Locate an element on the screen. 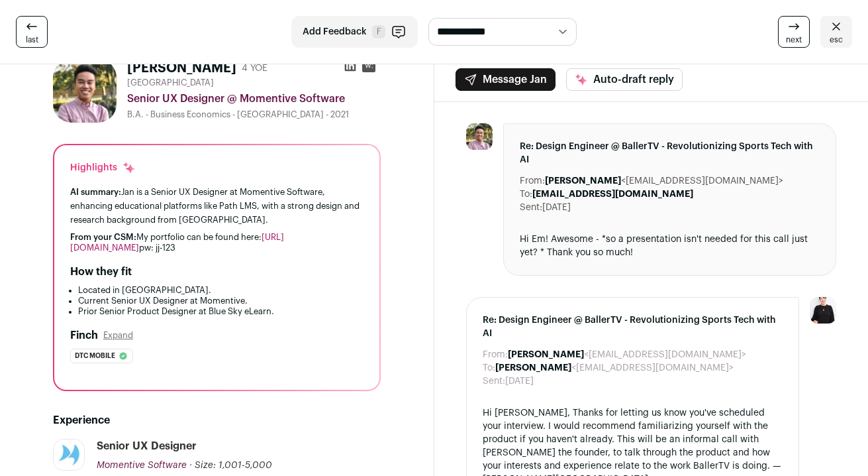 The width and height of the screenshot is (868, 476). div: Senior UX Designer @ Momentive Software is located at coordinates (253, 98).